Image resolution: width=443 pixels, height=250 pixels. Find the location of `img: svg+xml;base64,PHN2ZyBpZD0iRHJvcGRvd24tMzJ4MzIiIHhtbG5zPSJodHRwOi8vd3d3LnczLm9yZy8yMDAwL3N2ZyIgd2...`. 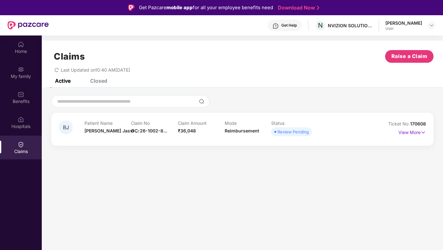

img: svg+xml;base64,PHN2ZyBpZD0iRHJvcGRvd24tMzJ4MzIiIHhtbG5zPSJodHRwOi8vd3d3LnczLm9yZy8yMDAwL3N2ZyIgd2... is located at coordinates (431, 25).